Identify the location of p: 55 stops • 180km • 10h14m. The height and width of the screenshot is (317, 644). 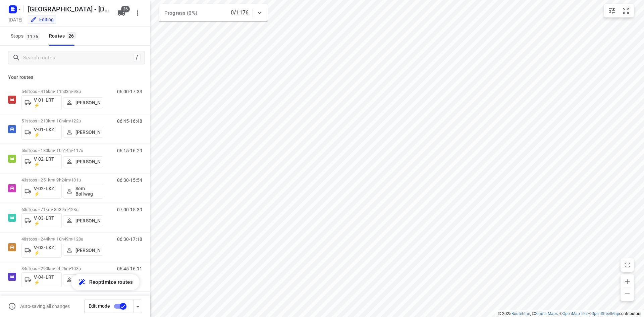
(63, 150).